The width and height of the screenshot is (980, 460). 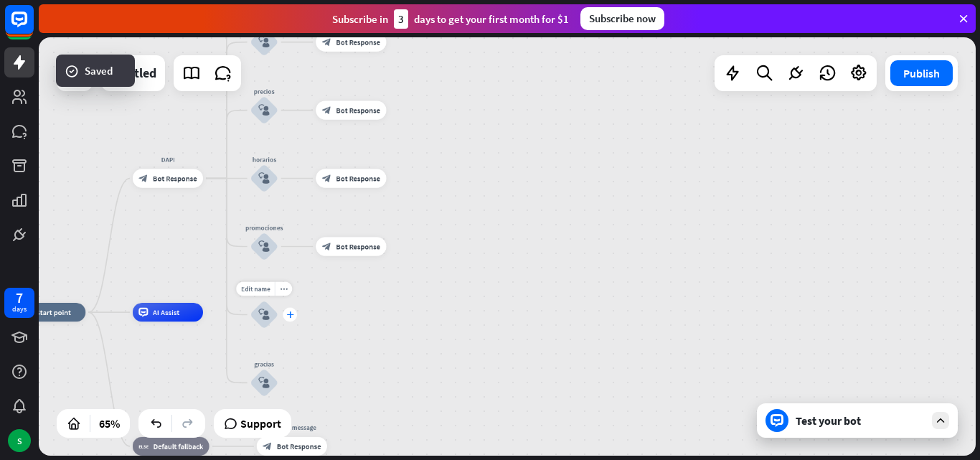 What do you see at coordinates (260, 424) in the screenshot?
I see `span: Support` at bounding box center [260, 424].